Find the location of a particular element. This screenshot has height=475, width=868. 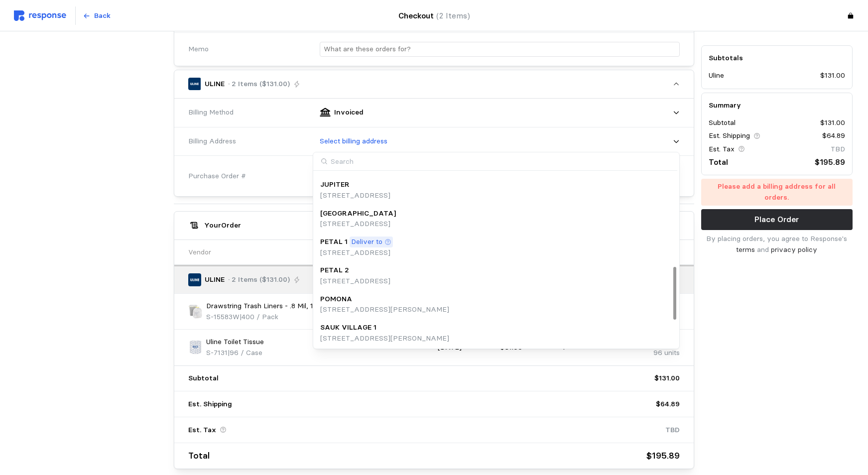

p: POMONA is located at coordinates (336, 299).